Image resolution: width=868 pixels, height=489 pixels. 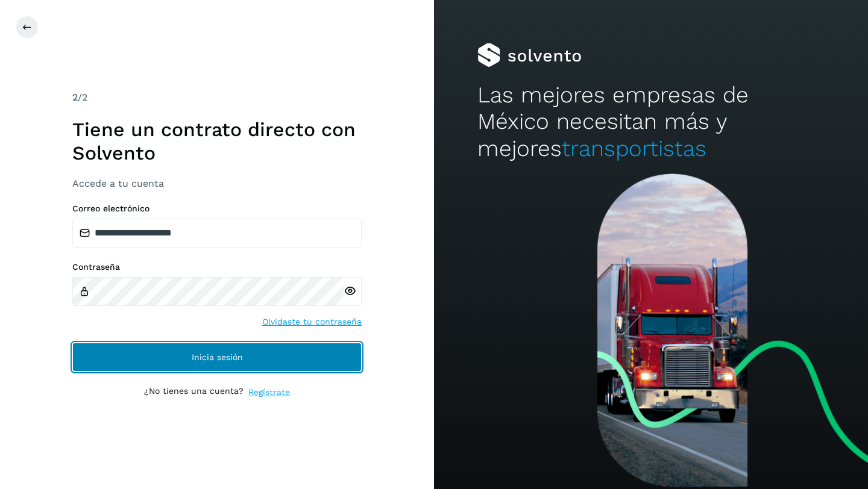 What do you see at coordinates (75, 97) in the screenshot?
I see `span: 2` at bounding box center [75, 97].